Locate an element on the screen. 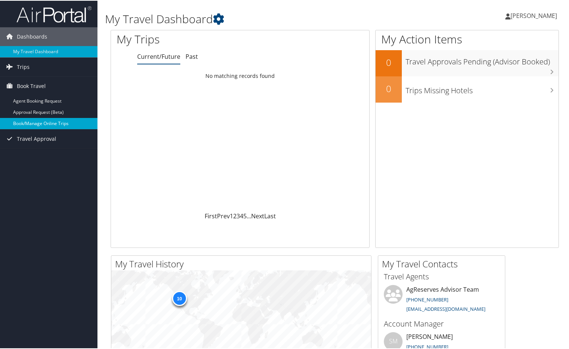 The width and height of the screenshot is (569, 349). div: 10 is located at coordinates (179, 298).